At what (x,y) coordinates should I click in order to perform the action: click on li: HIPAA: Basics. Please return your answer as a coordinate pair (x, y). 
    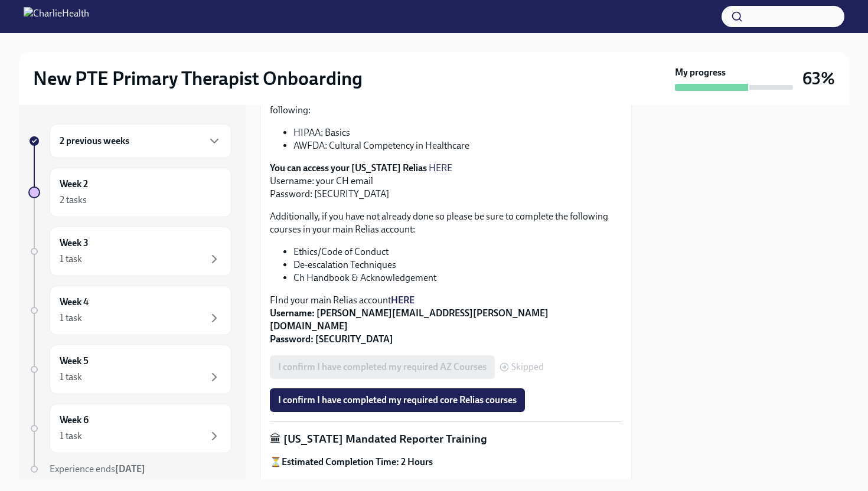
    Looking at the image, I should click on (458, 132).